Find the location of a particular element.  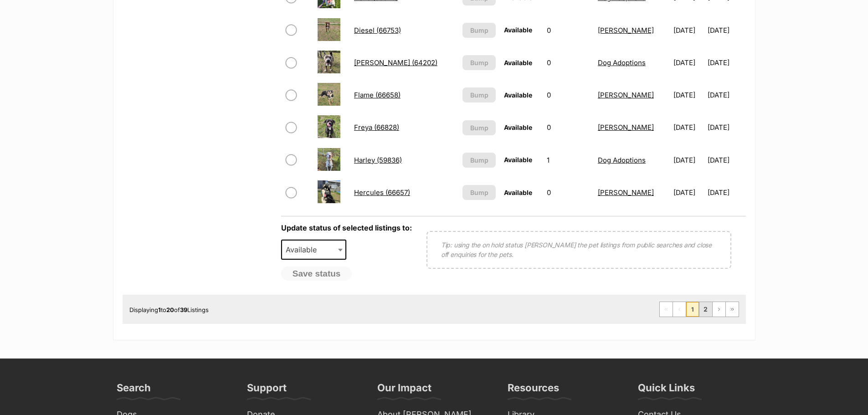

span: Page 1 is located at coordinates (693, 310).